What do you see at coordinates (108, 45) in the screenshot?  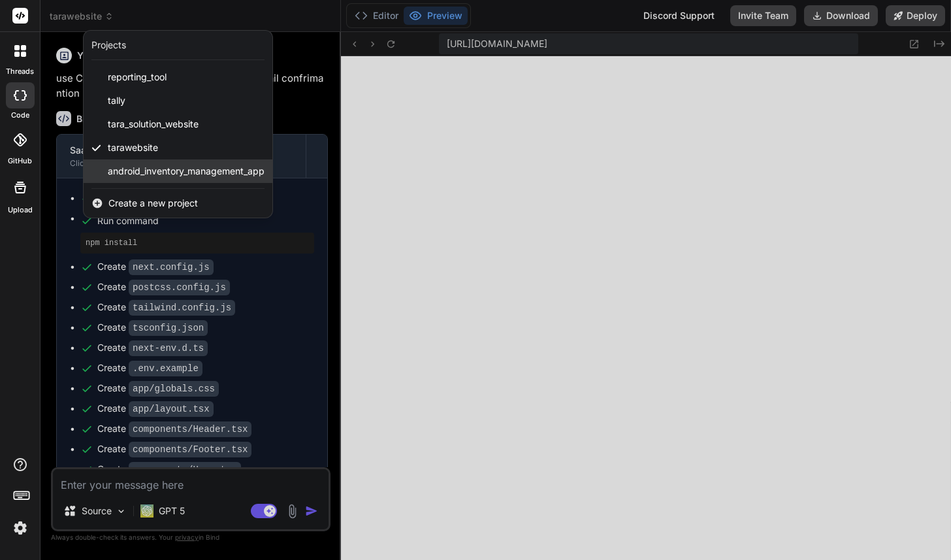 I see `div: Projects` at bounding box center [108, 45].